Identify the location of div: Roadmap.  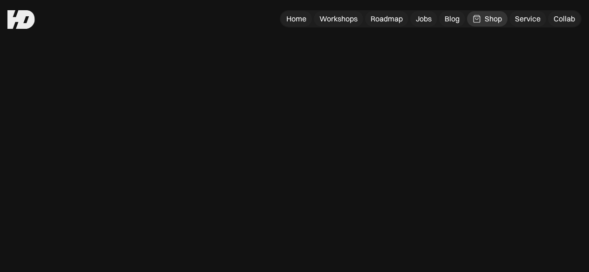
(387, 19).